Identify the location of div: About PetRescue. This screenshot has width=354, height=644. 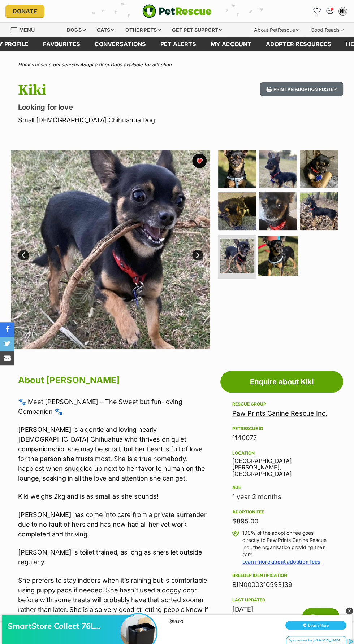
(276, 30).